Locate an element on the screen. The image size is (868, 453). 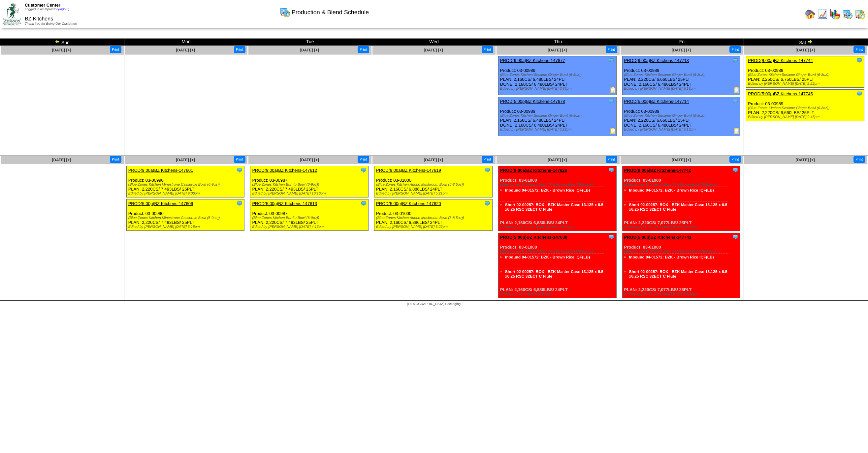
a: PROD(9:00a)BZ Kitchens-147713 is located at coordinates (656, 60).